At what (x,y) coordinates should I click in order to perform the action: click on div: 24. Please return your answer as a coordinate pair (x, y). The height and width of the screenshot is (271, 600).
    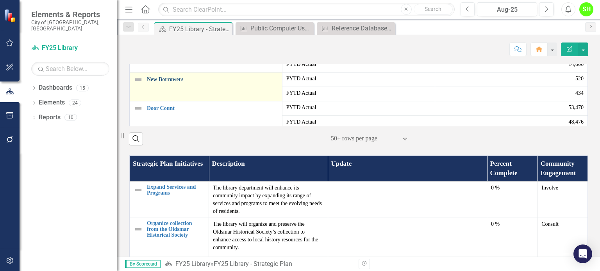
    Looking at the image, I should click on (75, 103).